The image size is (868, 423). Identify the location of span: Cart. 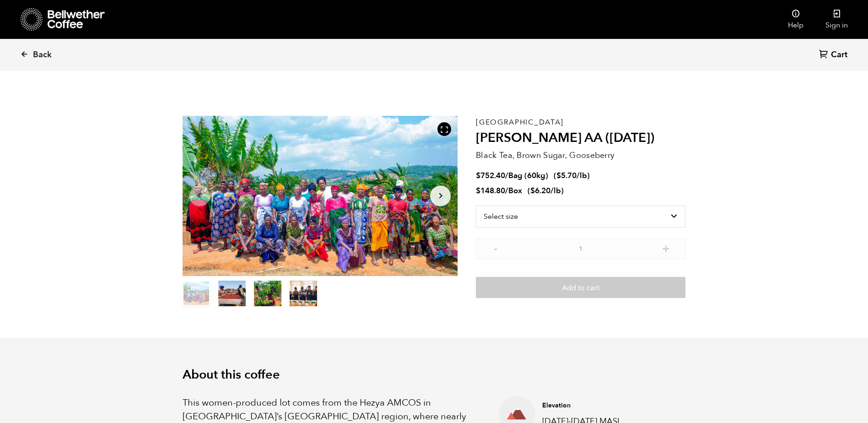
(839, 55).